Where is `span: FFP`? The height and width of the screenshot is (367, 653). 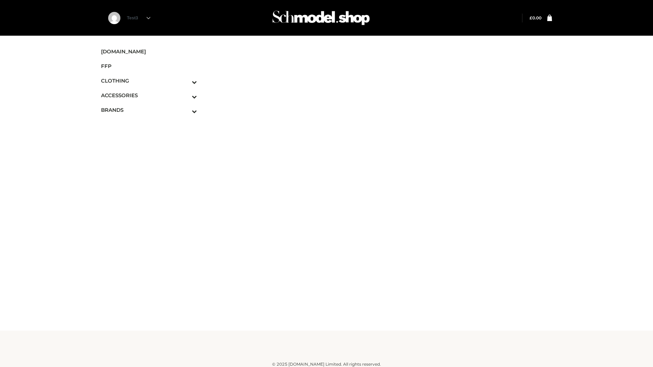
span: FFP is located at coordinates (149, 66).